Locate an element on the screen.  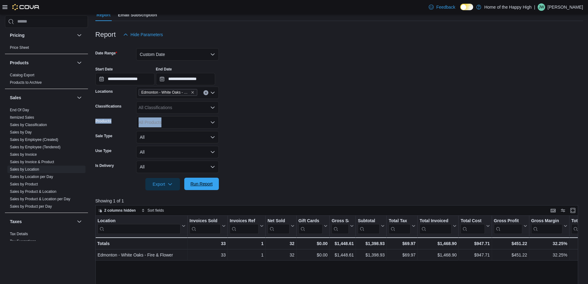
label: Use Type is located at coordinates (103, 151).